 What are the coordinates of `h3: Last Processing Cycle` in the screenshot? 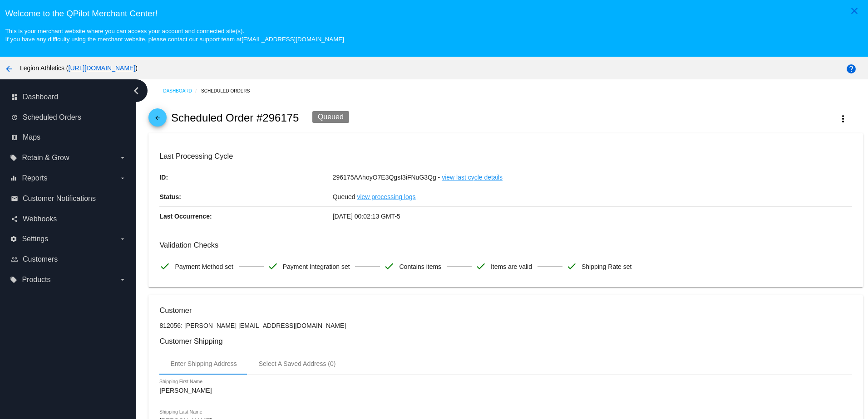 It's located at (505, 156).